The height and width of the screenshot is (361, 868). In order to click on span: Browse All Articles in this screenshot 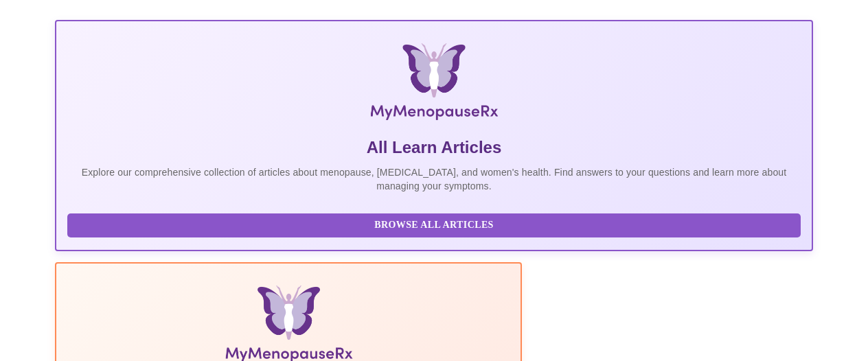, I will do `click(434, 225)`.